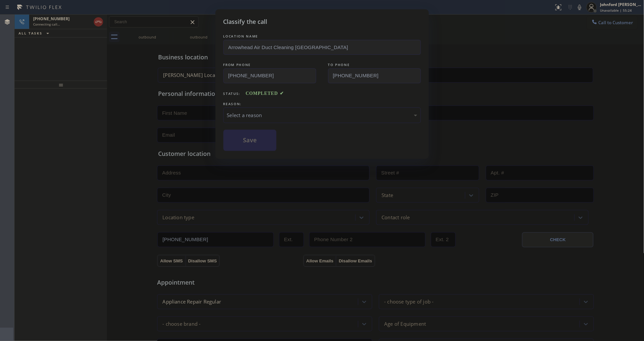 The height and width of the screenshot is (341, 644). I want to click on button: Save, so click(250, 140).